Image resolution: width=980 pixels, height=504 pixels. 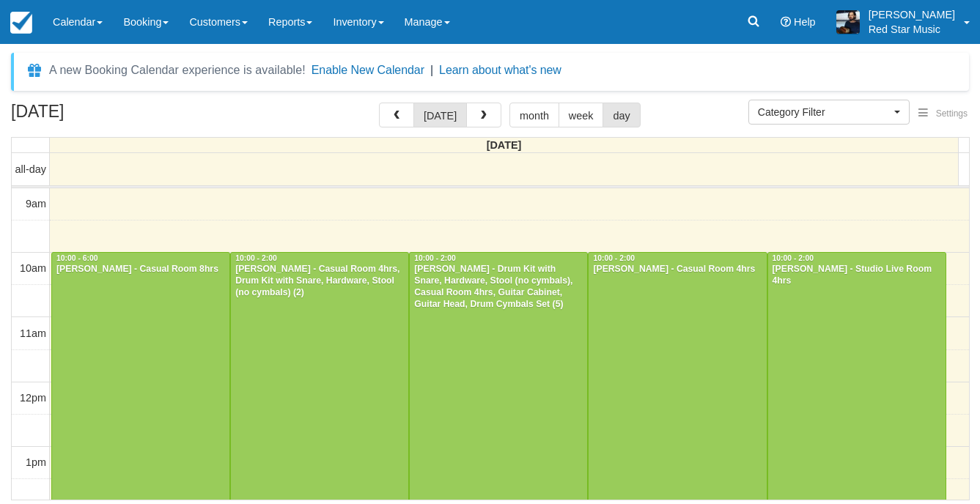 What do you see at coordinates (581, 115) in the screenshot?
I see `button: week` at bounding box center [581, 115].